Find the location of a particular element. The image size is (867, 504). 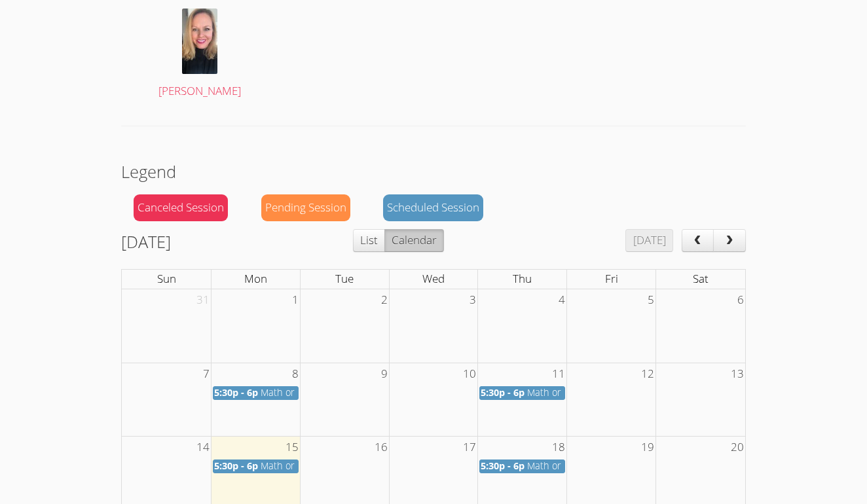

span: 5 is located at coordinates (651, 300).